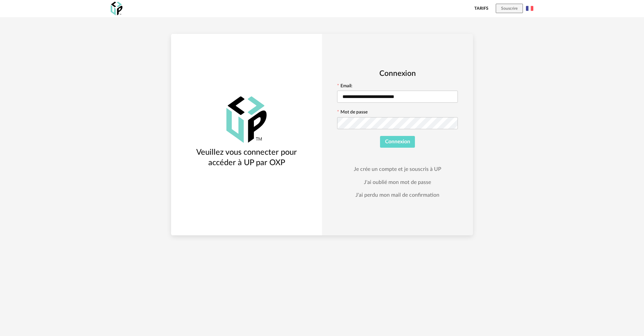 Image resolution: width=644 pixels, height=336 pixels. What do you see at coordinates (398, 195) in the screenshot?
I see `a: J'ai perdu mon mail de confirmation` at bounding box center [398, 195].